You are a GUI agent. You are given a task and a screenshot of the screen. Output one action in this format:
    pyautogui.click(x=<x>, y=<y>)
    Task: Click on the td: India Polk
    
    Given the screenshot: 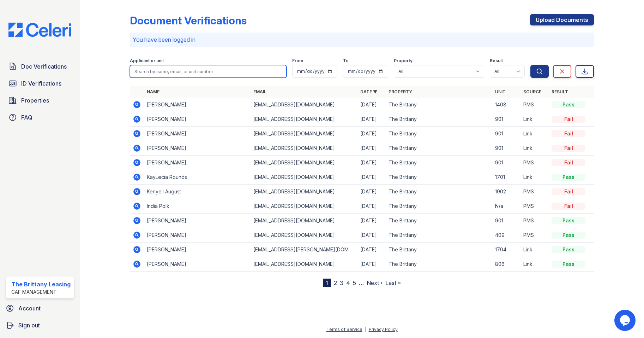 What is the action you would take?
    pyautogui.click(x=197, y=206)
    